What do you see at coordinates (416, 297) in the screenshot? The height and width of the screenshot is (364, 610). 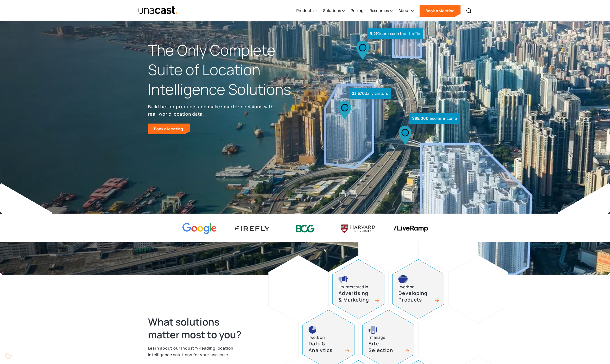 I see `h3: Developing Products` at bounding box center [416, 297].